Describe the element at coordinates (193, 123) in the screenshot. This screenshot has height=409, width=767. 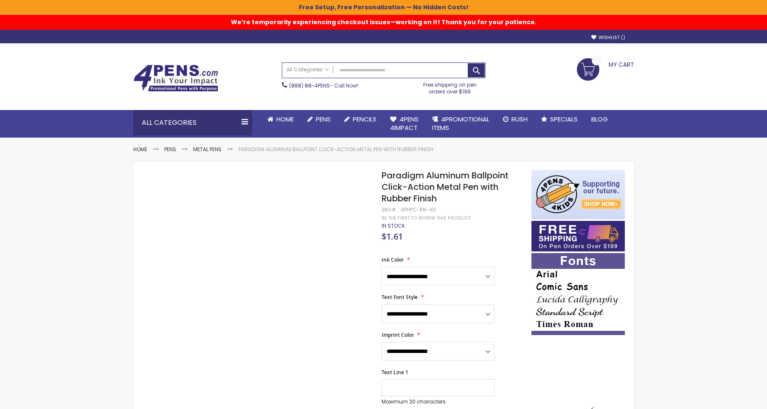
I see `div: All Categories` at that location.